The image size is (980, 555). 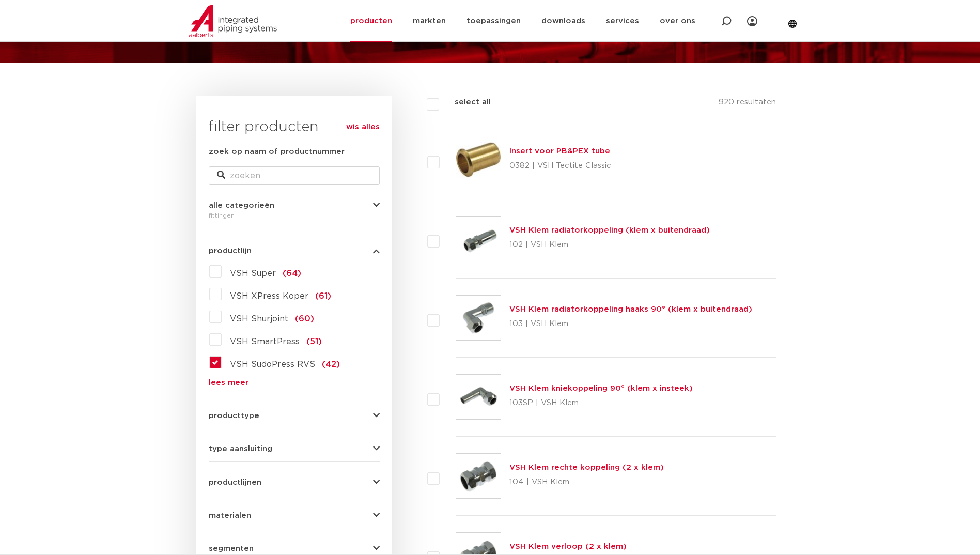 What do you see at coordinates (273, 364) in the screenshot?
I see `span: VSH SudoPress RVS` at bounding box center [273, 364].